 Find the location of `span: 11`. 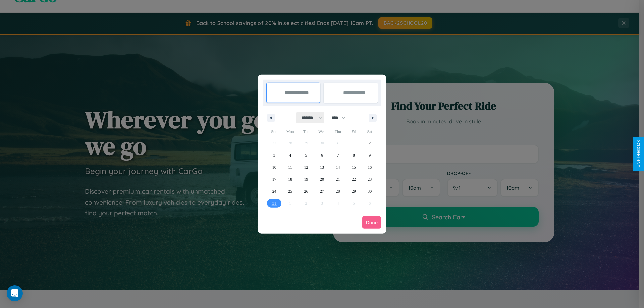

span: 11 is located at coordinates (290, 167).